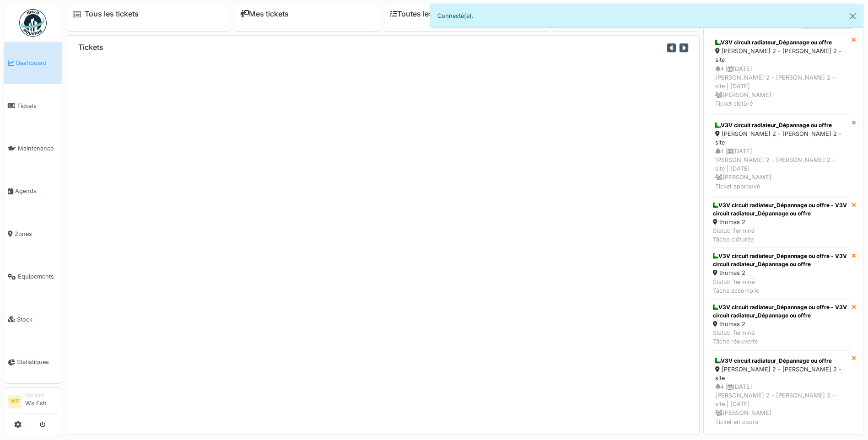 This screenshot has width=868, height=440. What do you see at coordinates (42, 402) in the screenshot?
I see `li: Ws Fsh` at bounding box center [42, 402].